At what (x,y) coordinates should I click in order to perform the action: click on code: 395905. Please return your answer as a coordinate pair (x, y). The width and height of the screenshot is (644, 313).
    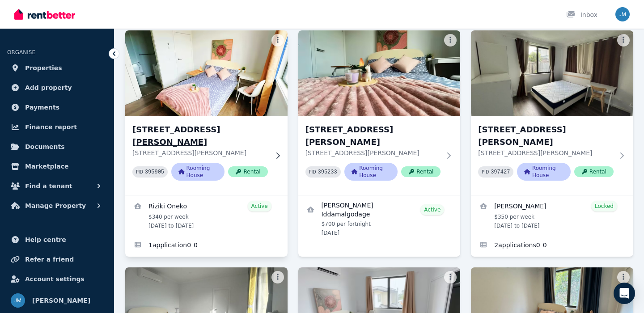
    Looking at the image, I should click on (154, 172).